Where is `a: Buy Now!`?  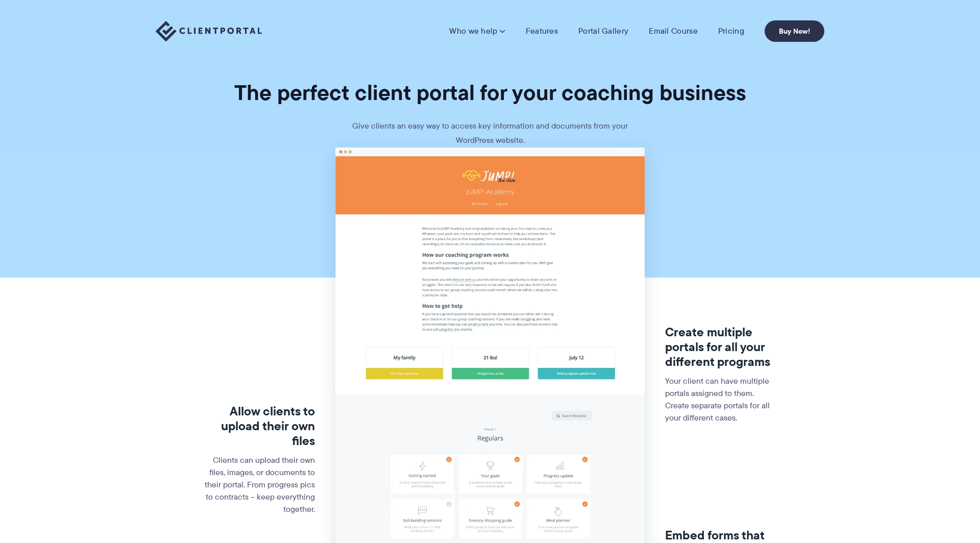 a: Buy Now! is located at coordinates (794, 31).